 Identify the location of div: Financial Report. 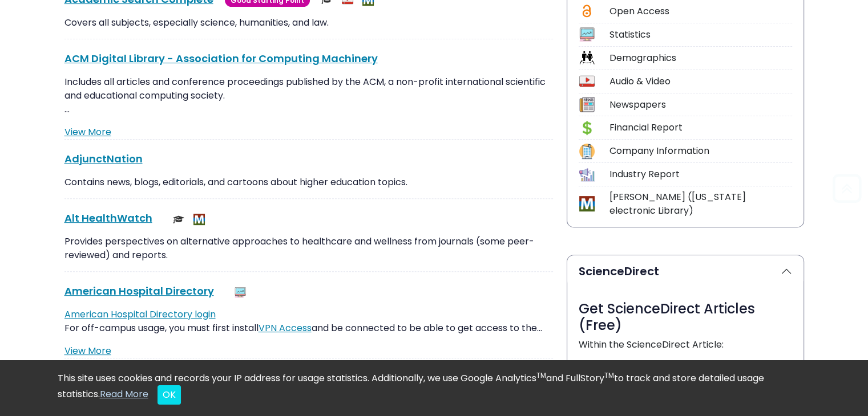
(701, 127).